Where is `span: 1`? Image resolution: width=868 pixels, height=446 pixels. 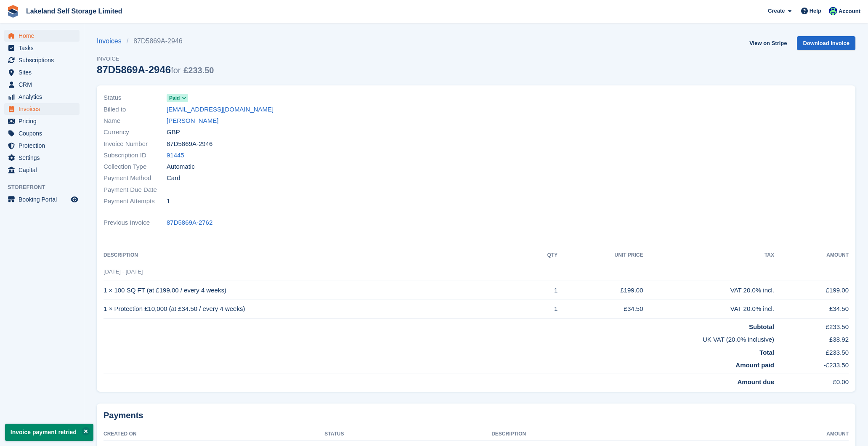 span: 1 is located at coordinates (168, 201).